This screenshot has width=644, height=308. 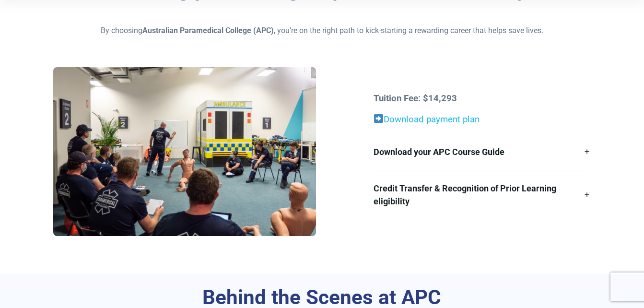 What do you see at coordinates (426, 119) in the screenshot?
I see `a: Download payment plan` at bounding box center [426, 119].